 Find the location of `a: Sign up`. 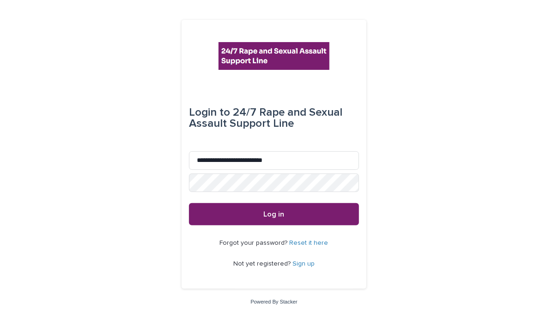

a: Sign up is located at coordinates (304, 263).